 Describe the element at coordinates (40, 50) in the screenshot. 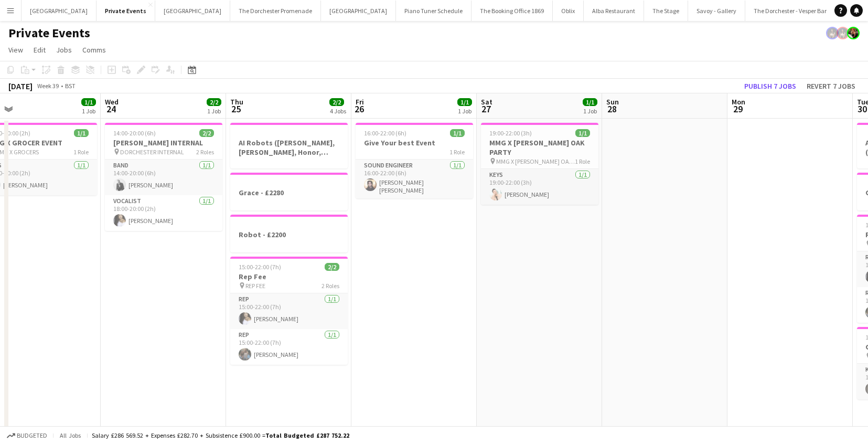

I see `a: Edit` at that location.